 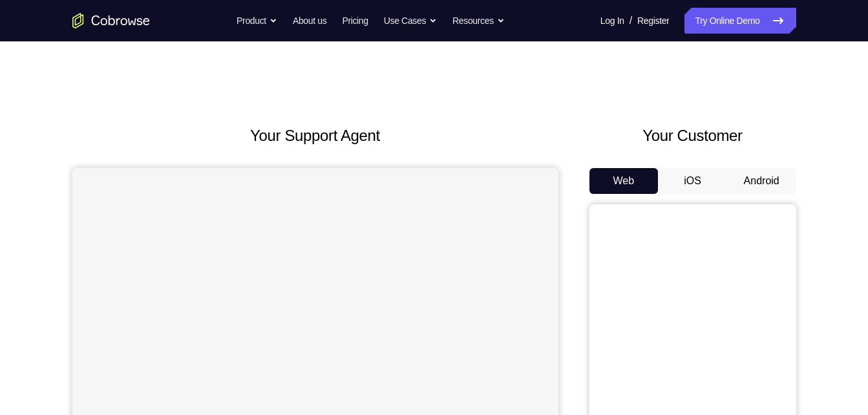 I want to click on button: Use Cases, so click(x=410, y=20).